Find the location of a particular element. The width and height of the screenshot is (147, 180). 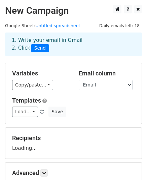

span: Daily emails left: 18 is located at coordinates (119, 26).